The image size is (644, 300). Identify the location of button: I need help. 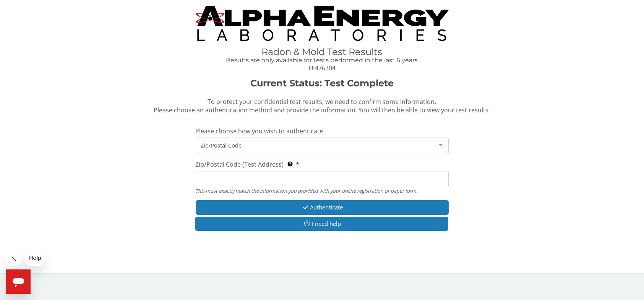
(322, 223).